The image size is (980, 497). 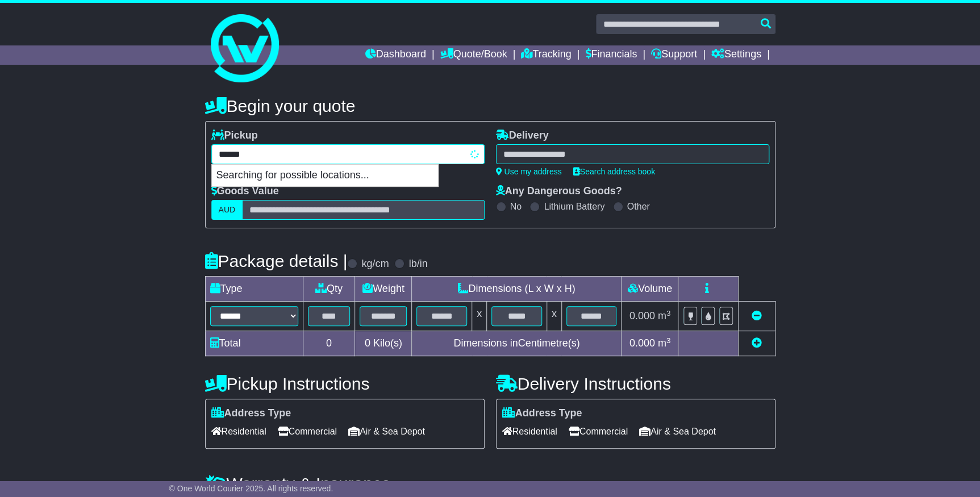 What do you see at coordinates (522, 136) in the screenshot?
I see `label: Delivery` at bounding box center [522, 136].